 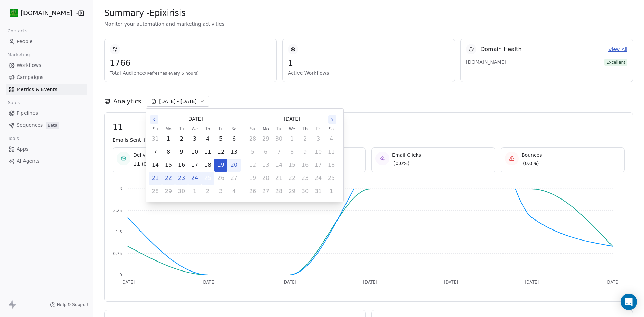 What do you see at coordinates (46, 89) in the screenshot?
I see `a: Metrics & Events` at bounding box center [46, 89].